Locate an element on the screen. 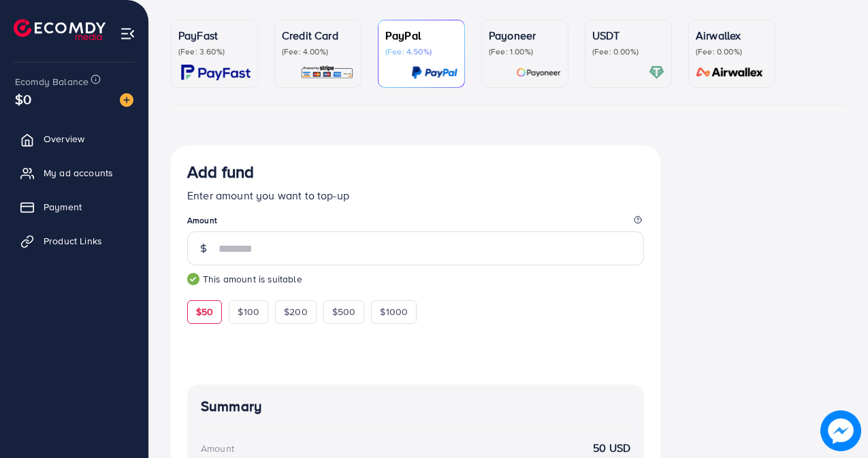 The width and height of the screenshot is (868, 458). span: Payment is located at coordinates (63, 207).